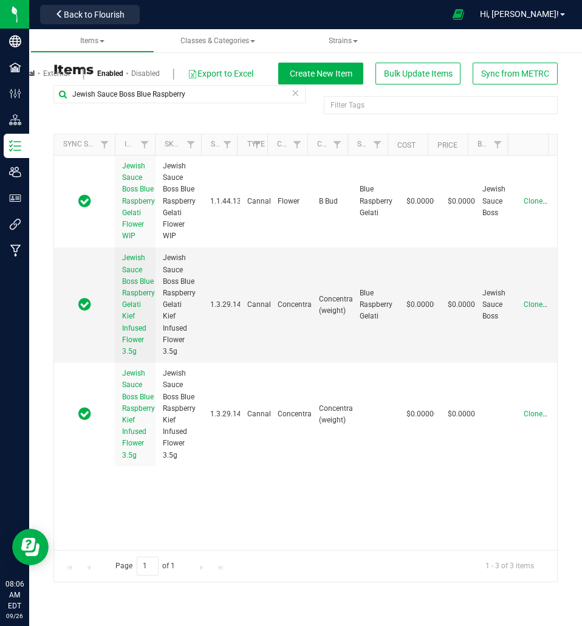 This screenshot has height=626, width=582. Describe the element at coordinates (15, 198) in the screenshot. I see `inline-svg: User Roles` at that location.